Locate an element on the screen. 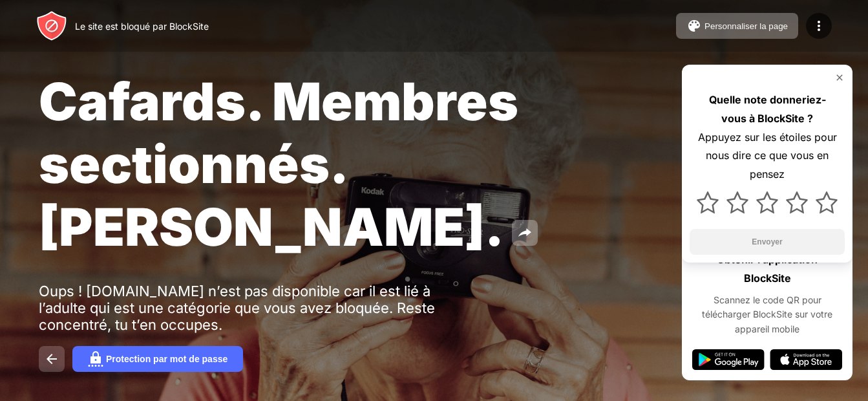  div: Appuyez sur les étoiles pour nous dire ce que vous en pensez is located at coordinates (767, 156).